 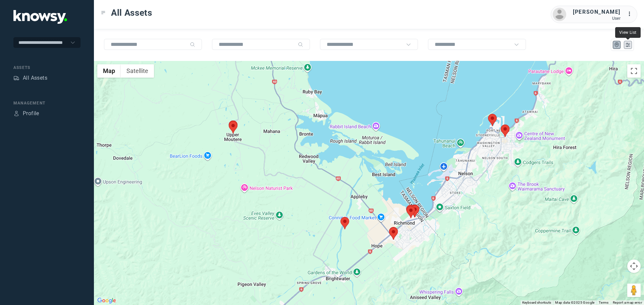 What do you see at coordinates (31, 78) in the screenshot?
I see `a: AssetsAll Assets` at bounding box center [31, 78].